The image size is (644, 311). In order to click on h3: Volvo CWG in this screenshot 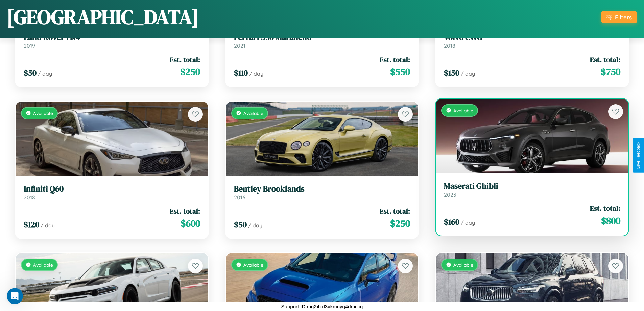, I will do `click(532, 37)`.